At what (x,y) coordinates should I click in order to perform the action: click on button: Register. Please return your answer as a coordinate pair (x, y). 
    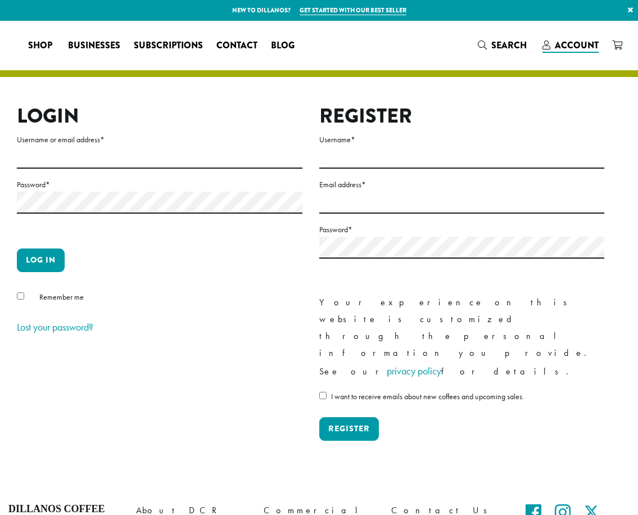
    Looking at the image, I should click on (349, 429).